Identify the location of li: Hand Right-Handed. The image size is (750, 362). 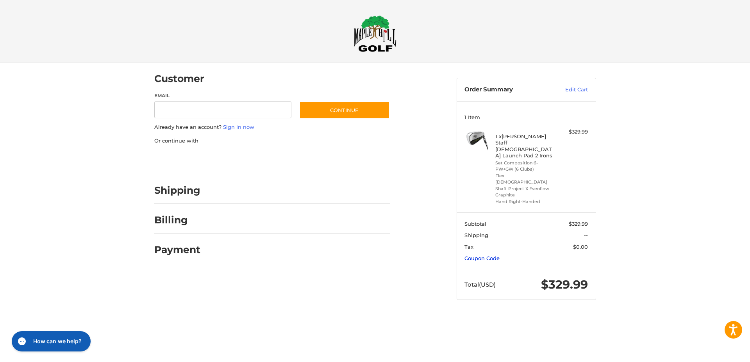
(525, 202).